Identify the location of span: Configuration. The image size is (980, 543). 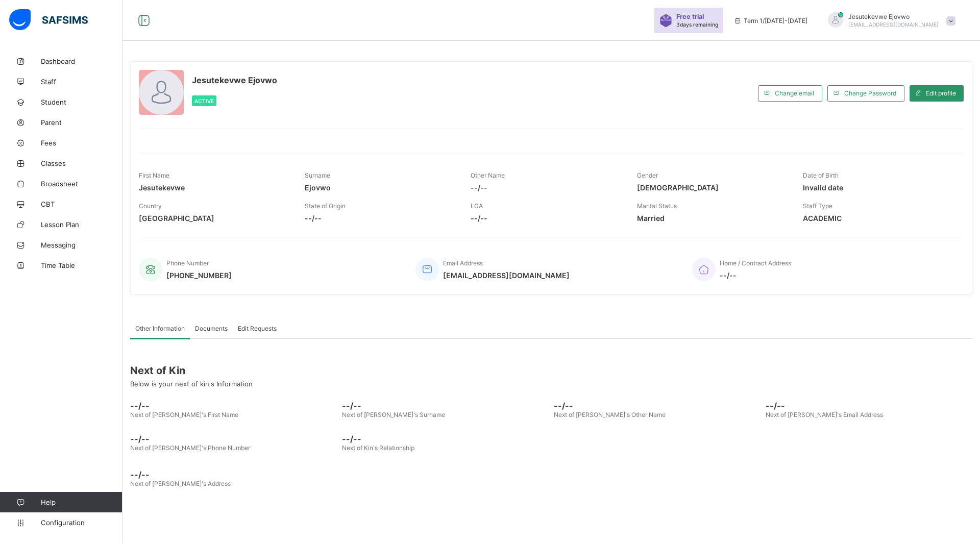
(81, 523).